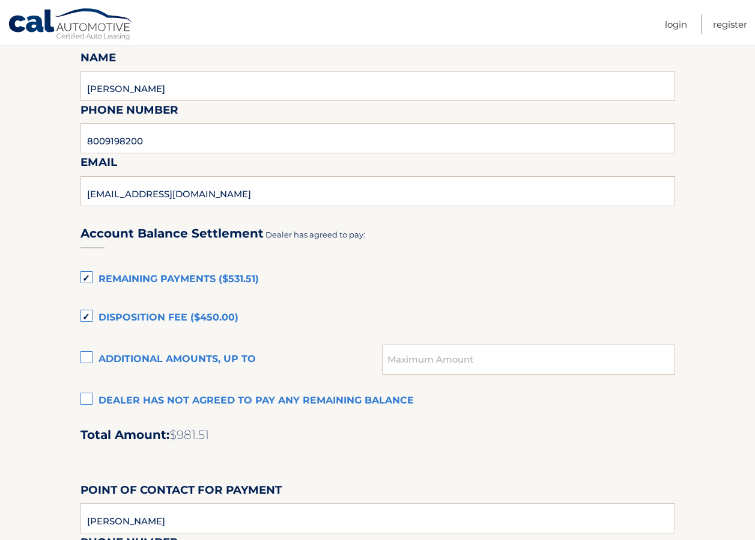  What do you see at coordinates (172, 233) in the screenshot?
I see `h3: Account Balance Settlement` at bounding box center [172, 233].